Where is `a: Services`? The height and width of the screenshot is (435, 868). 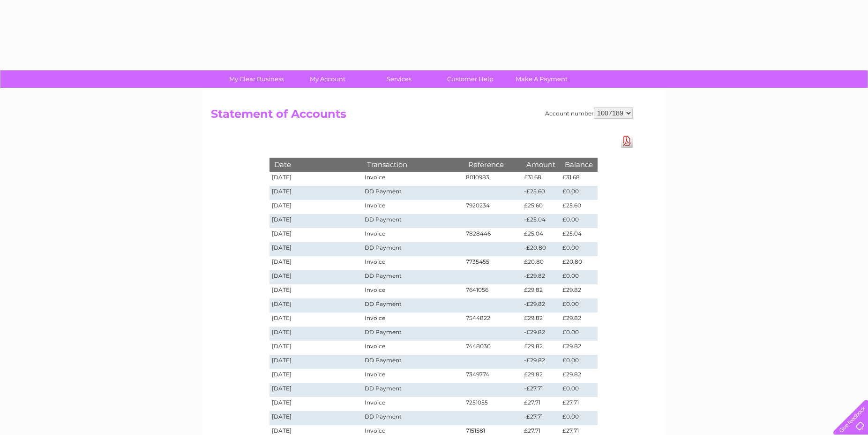 a: Services is located at coordinates (399, 79).